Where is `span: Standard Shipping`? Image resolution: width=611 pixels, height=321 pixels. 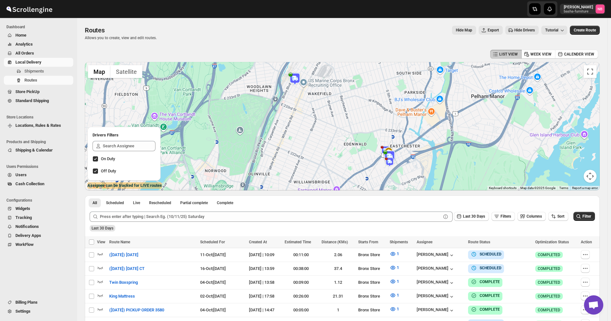
span: Standard Shipping is located at coordinates (32, 101).